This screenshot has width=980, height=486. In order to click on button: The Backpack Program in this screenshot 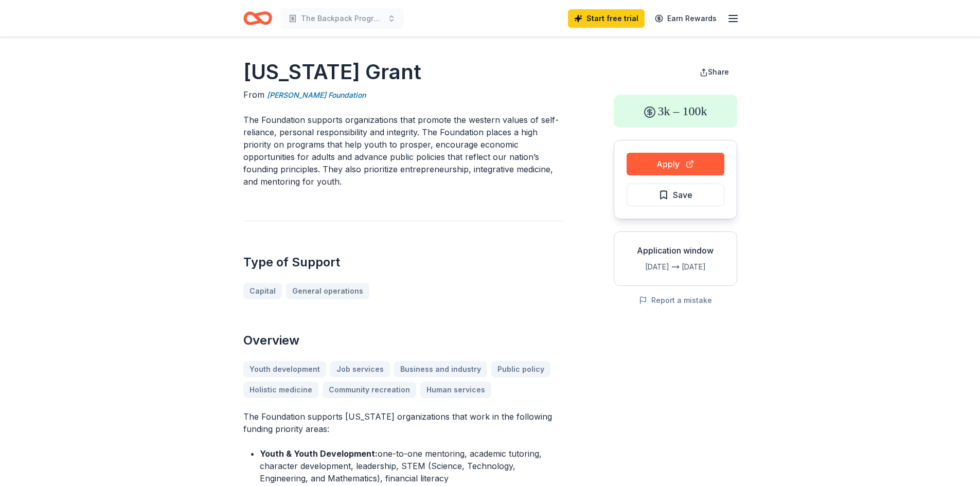, I will do `click(342, 19)`.